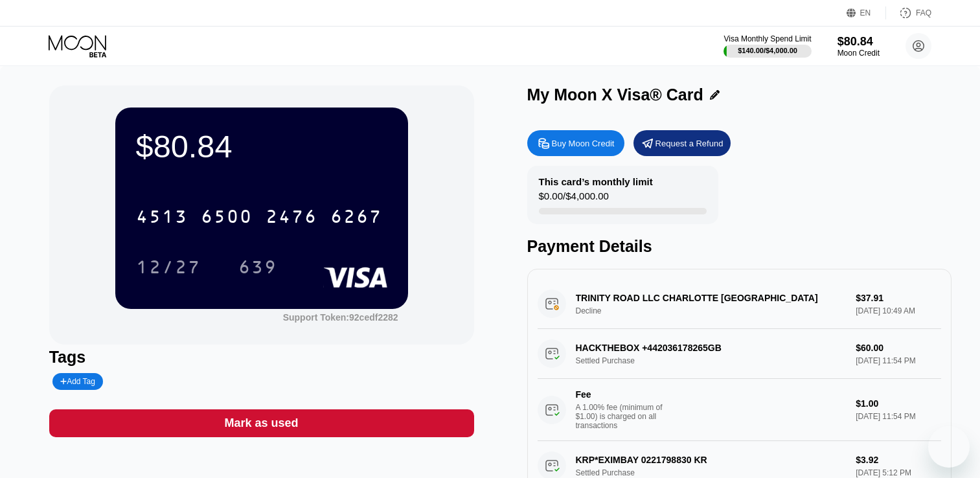 Image resolution: width=980 pixels, height=478 pixels. What do you see at coordinates (78, 382) in the screenshot?
I see `div: Add Tag` at bounding box center [78, 382].